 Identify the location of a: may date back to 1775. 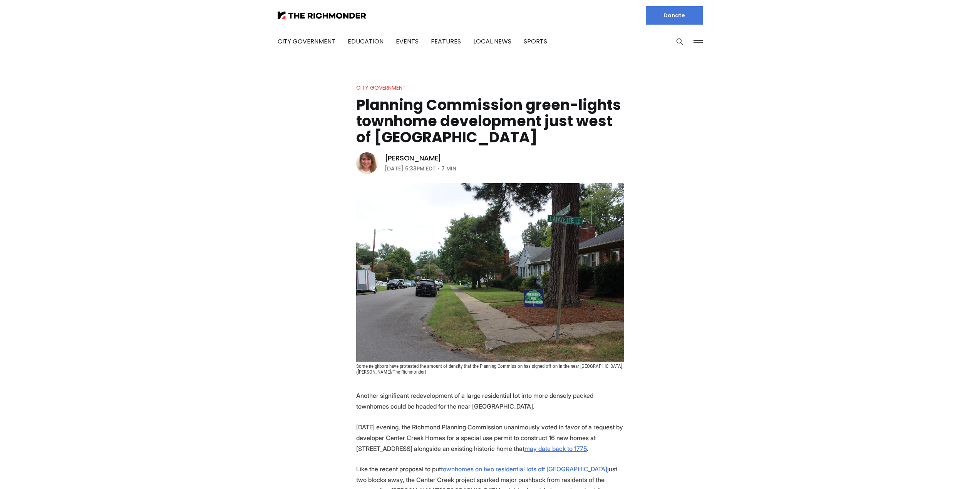
(556, 449).